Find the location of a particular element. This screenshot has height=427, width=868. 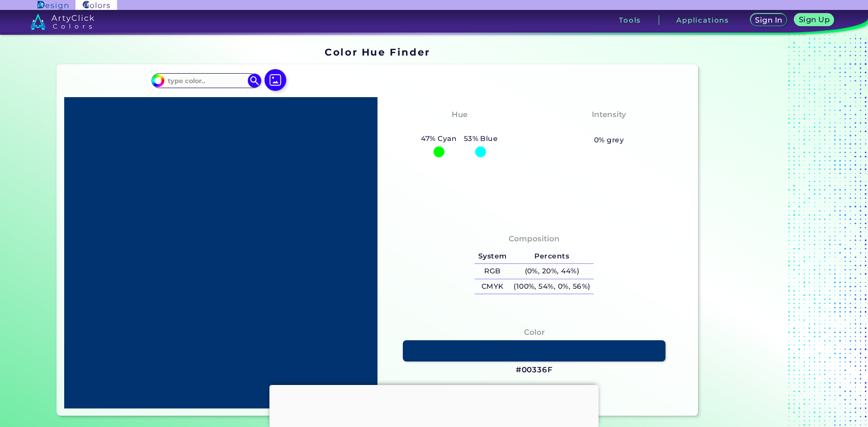

h4: Hue is located at coordinates (460, 114).